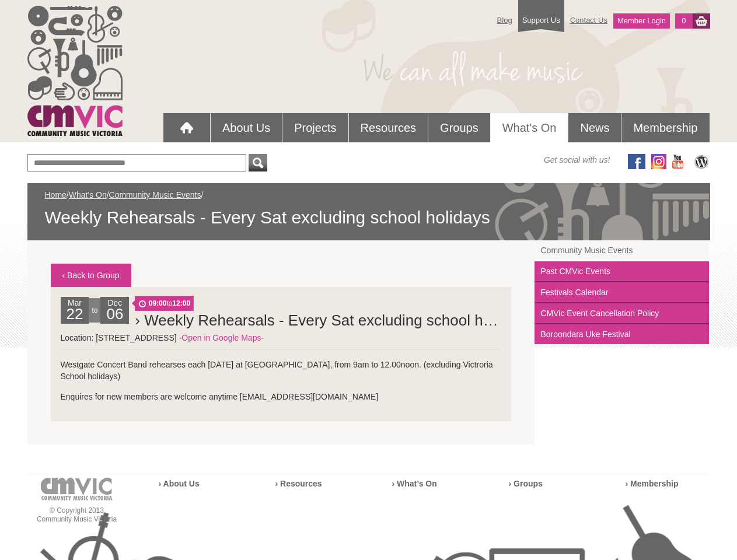 The image size is (737, 560). What do you see at coordinates (652, 484) in the screenshot?
I see `strong: › Membership` at bounding box center [652, 484].